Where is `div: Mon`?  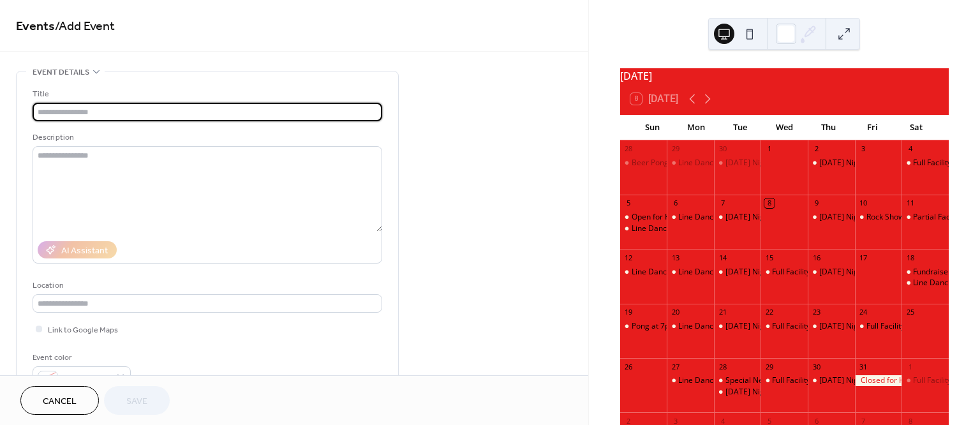
div: Mon is located at coordinates (696, 128).